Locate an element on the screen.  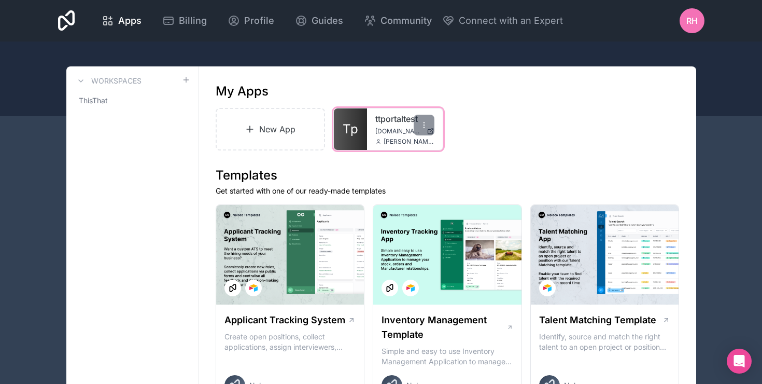
h3: Workspaces is located at coordinates (116, 81).